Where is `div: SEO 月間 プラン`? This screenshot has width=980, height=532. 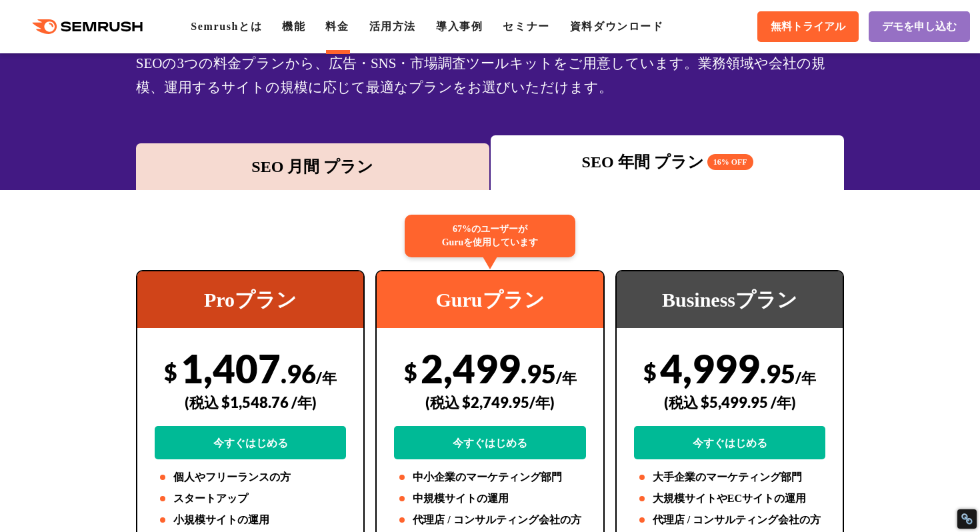 div: SEO 月間 プラン is located at coordinates (313, 167).